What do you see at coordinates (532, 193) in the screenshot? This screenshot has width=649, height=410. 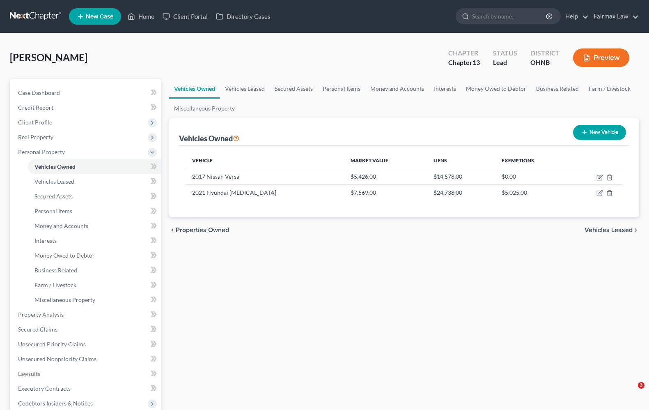 I see `td: $5,025.00` at bounding box center [532, 193].